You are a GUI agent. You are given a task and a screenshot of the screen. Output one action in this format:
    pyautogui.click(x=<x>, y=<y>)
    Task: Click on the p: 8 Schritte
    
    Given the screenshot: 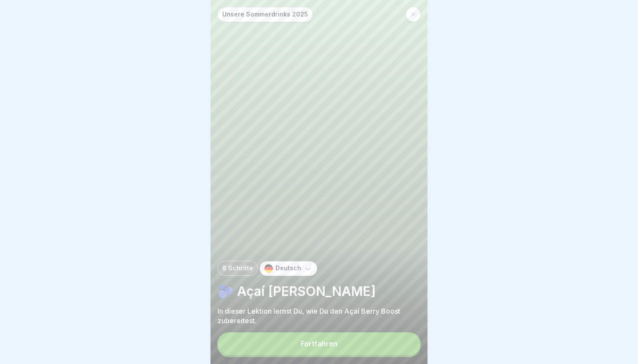 What is the action you would take?
    pyautogui.click(x=237, y=268)
    